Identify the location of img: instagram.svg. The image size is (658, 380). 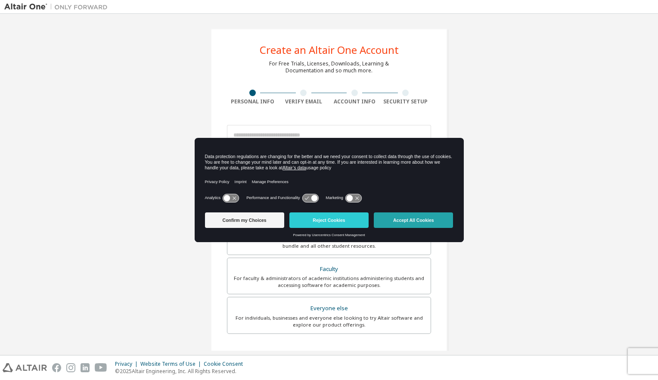
(71, 367).